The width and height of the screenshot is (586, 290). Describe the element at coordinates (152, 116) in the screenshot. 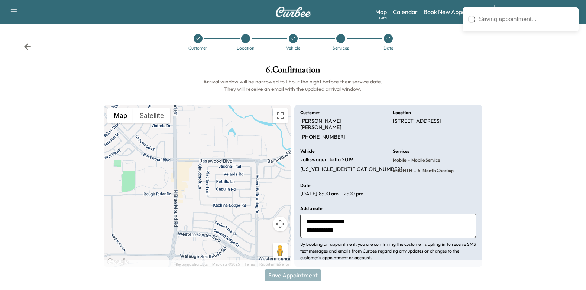

I see `button: Show satellite imagery` at that location.